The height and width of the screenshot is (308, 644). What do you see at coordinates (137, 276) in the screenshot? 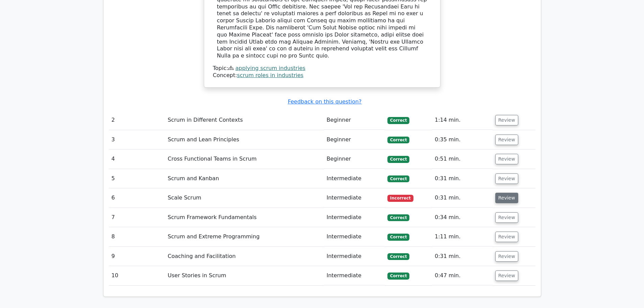
I see `td: 10` at bounding box center [137, 276].